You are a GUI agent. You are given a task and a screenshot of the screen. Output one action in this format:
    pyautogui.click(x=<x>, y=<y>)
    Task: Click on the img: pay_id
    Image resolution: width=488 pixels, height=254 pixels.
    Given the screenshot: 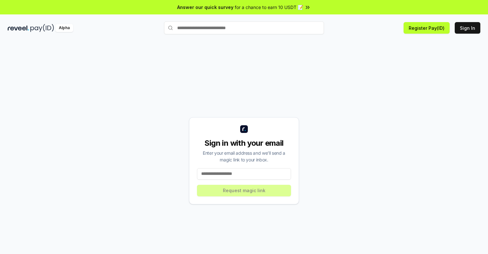 What is the action you would take?
    pyautogui.click(x=42, y=28)
    